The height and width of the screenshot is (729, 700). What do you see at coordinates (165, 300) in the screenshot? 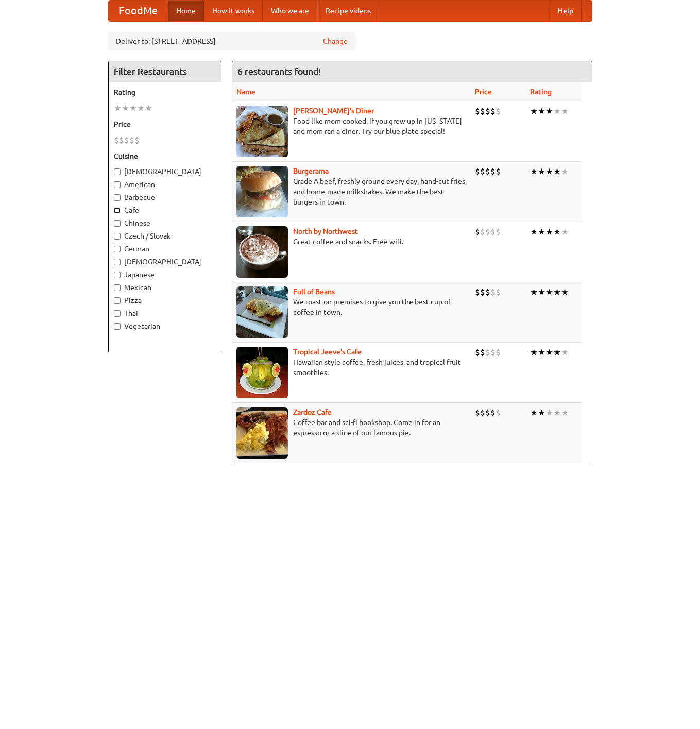
I see `label: Pizza` at bounding box center [165, 300].